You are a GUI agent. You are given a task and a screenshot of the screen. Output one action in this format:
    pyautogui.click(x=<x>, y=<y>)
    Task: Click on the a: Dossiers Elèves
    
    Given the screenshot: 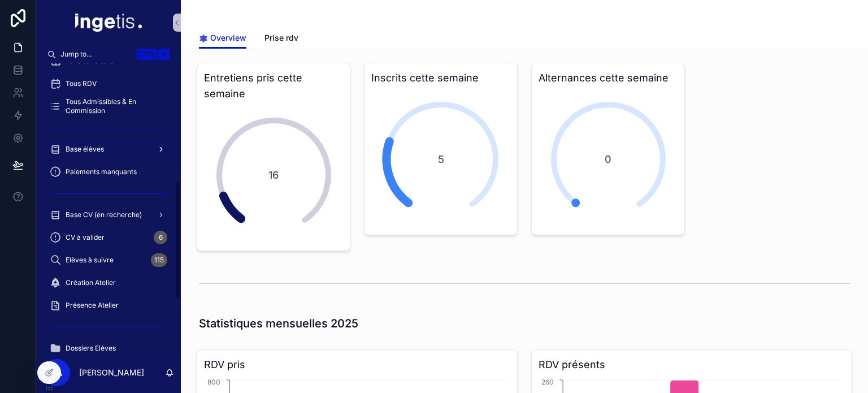 What is the action you would take?
    pyautogui.click(x=108, y=348)
    